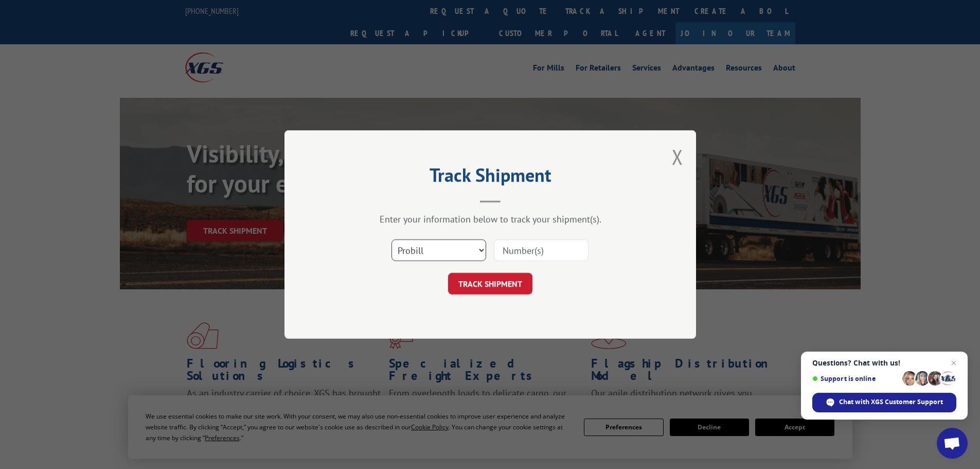 The height and width of the screenshot is (469, 980). I want to click on button: TRACK SHIPMENT, so click(490, 284).